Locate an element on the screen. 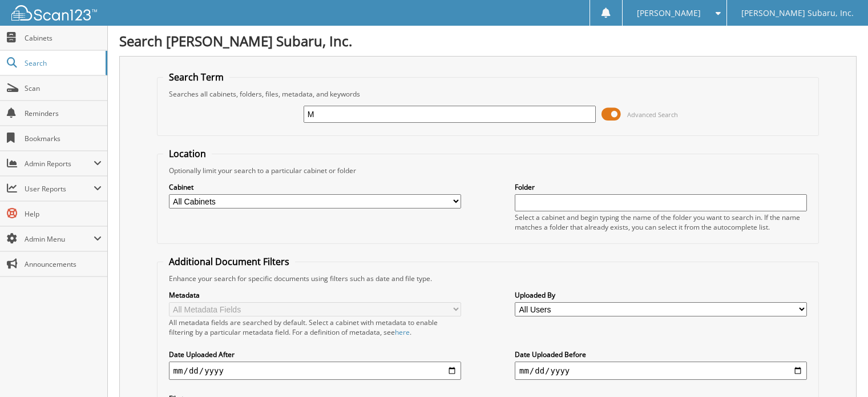 This screenshot has width=868, height=397. label: Metadata is located at coordinates (315, 294).